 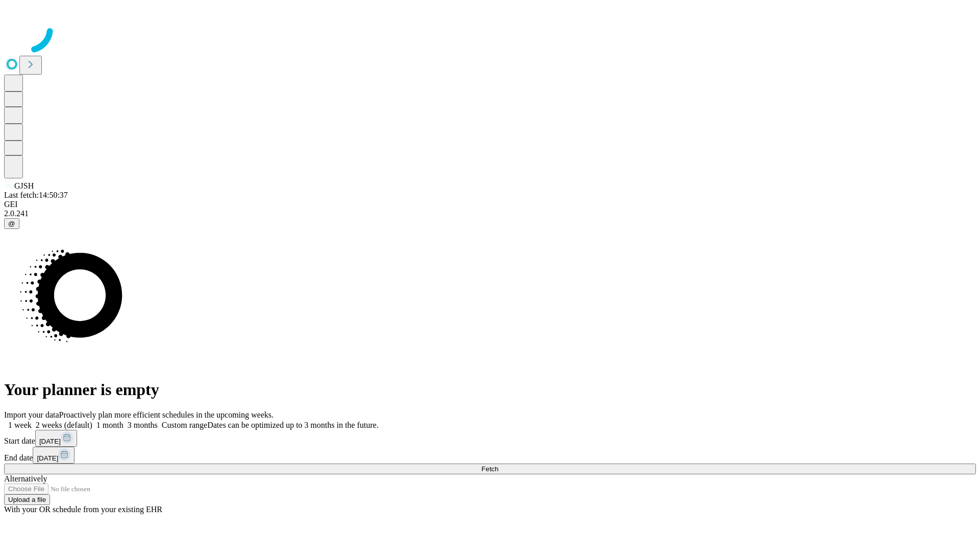 I want to click on div: 2.0.241, so click(x=490, y=213).